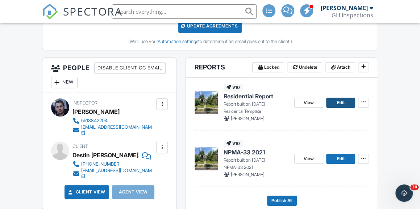 This screenshot has height=209, width=420. What do you see at coordinates (210, 26) in the screenshot?
I see `div: Update Agreements` at bounding box center [210, 26].